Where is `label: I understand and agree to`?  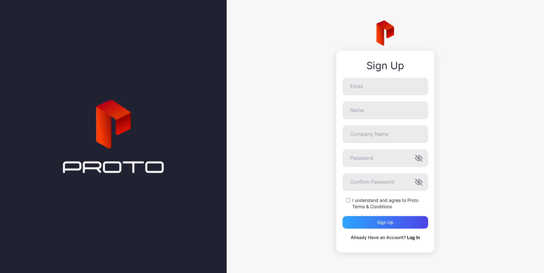 label: I understand and agree to is located at coordinates (390, 204).